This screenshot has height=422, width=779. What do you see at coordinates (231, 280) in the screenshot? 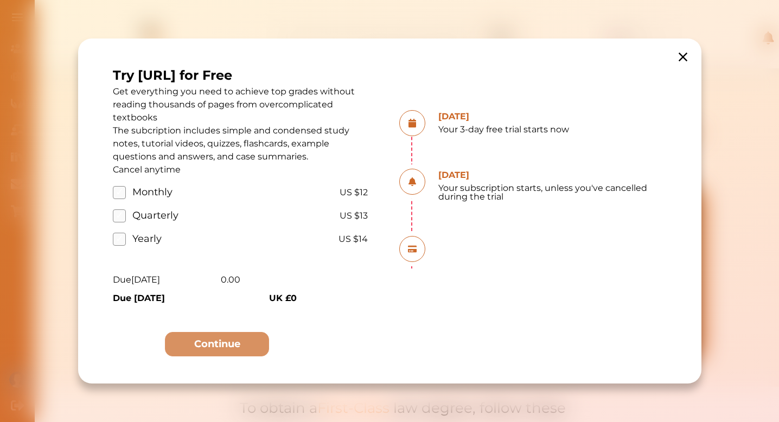
I see `p: 0.00` at bounding box center [231, 280].